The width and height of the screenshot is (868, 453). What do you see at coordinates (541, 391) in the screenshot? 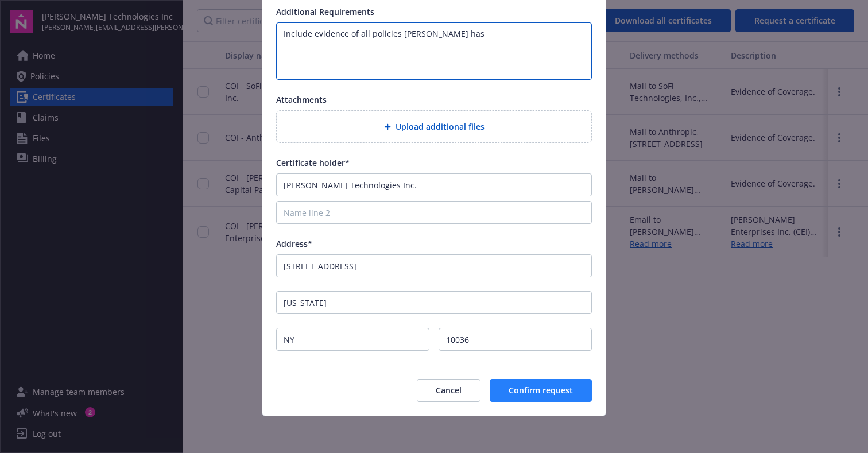
I see `button: Confirm request` at bounding box center [541, 391].